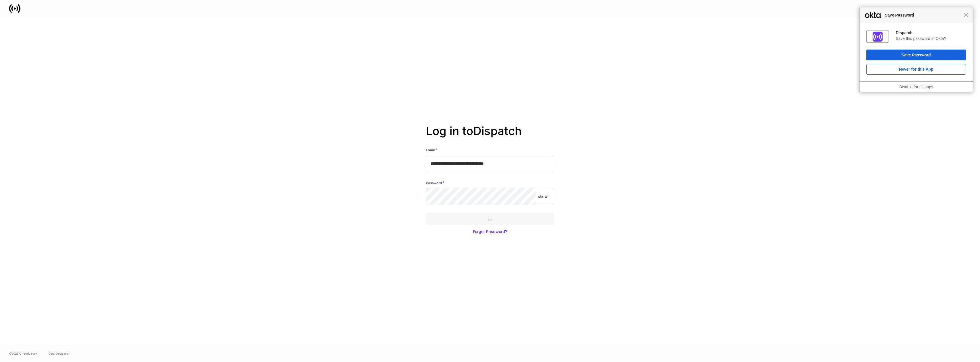 The width and height of the screenshot is (980, 362). I want to click on button: Never for this App, so click(916, 69).